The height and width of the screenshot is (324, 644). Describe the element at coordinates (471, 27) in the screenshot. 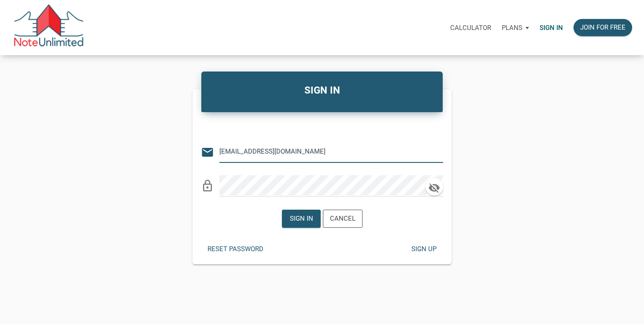

I see `a: Calculator` at that location.